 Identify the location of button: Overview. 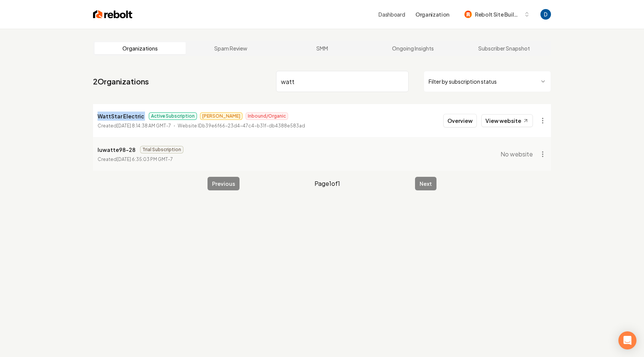
(460, 120).